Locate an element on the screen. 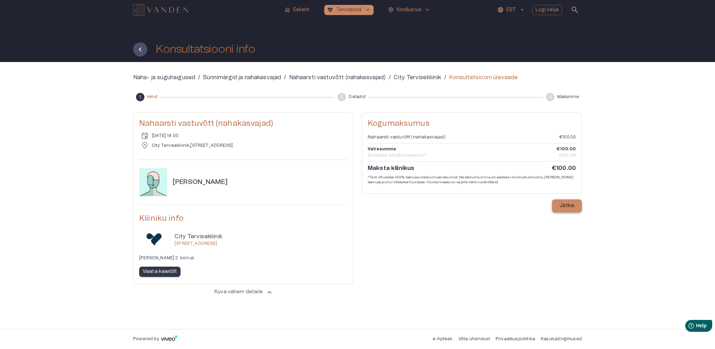  button: Jätka is located at coordinates (567, 206).